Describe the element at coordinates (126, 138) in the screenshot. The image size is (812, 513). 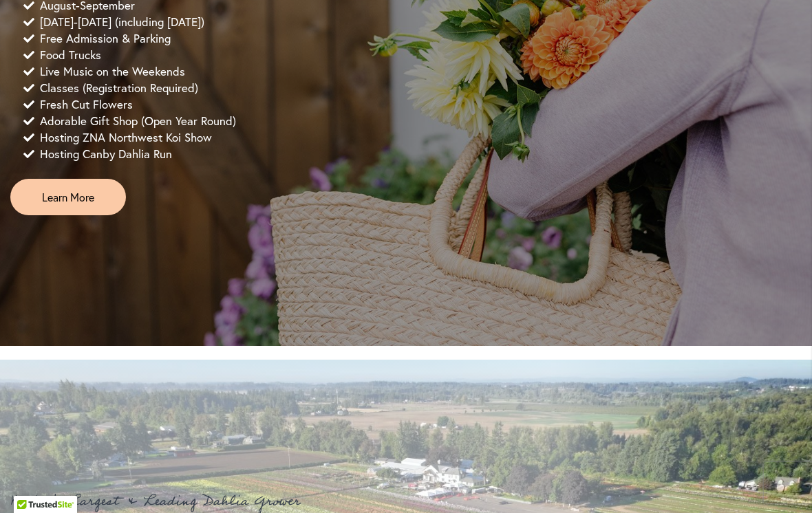
I see `span: Hosting ZNA Northwest Koi Show` at that location.